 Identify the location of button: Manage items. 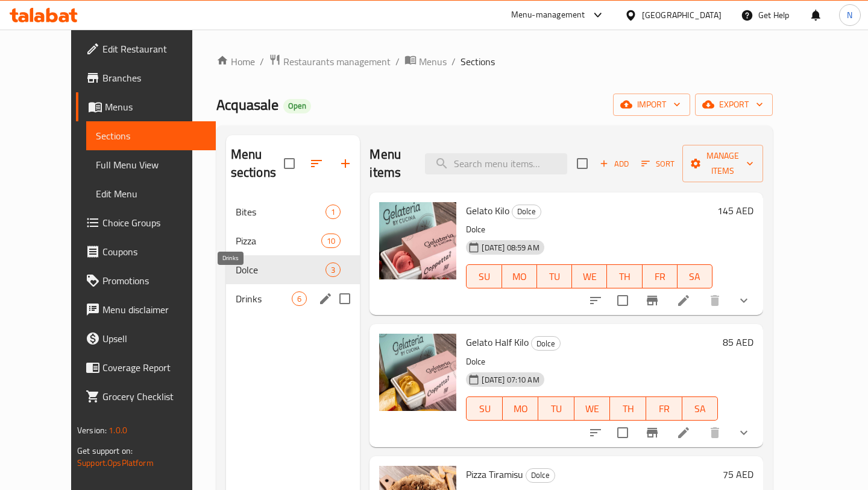
(723, 163).